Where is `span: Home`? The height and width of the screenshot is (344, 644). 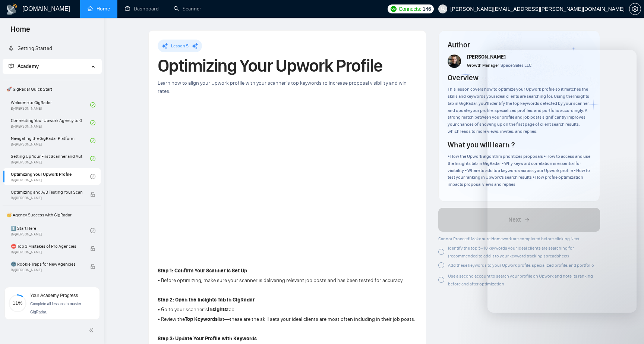
span: Home is located at coordinates (20, 32).